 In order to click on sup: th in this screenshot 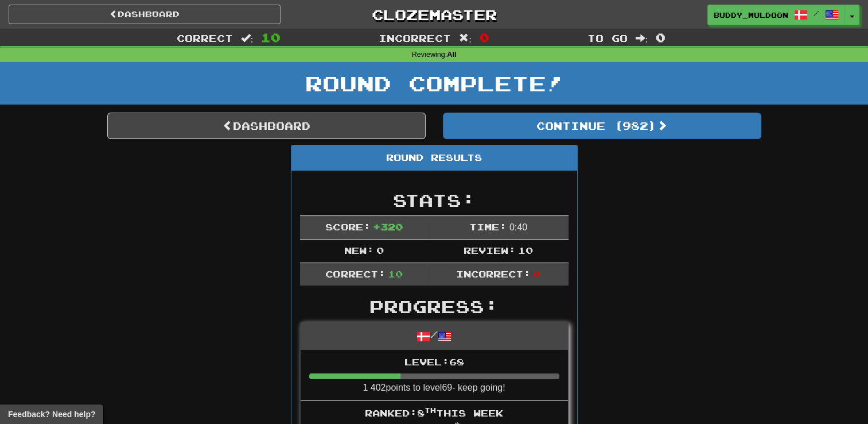, I will do `click(430, 410)`.